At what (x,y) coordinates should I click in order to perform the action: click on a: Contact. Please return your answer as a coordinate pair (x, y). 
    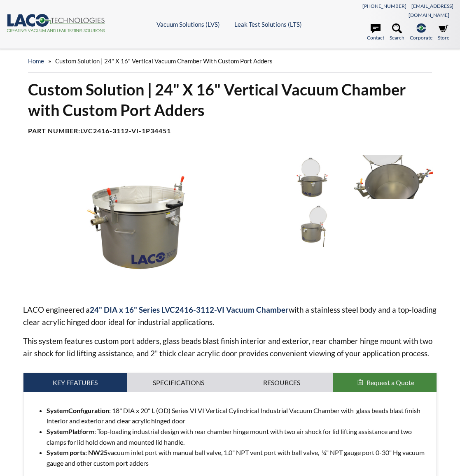
    Looking at the image, I should click on (376, 32).